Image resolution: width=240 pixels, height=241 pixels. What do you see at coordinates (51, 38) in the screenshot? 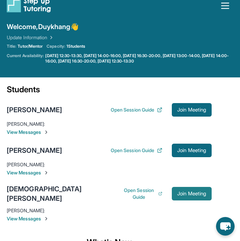
I see `img: Chevron Right` at bounding box center [51, 38].